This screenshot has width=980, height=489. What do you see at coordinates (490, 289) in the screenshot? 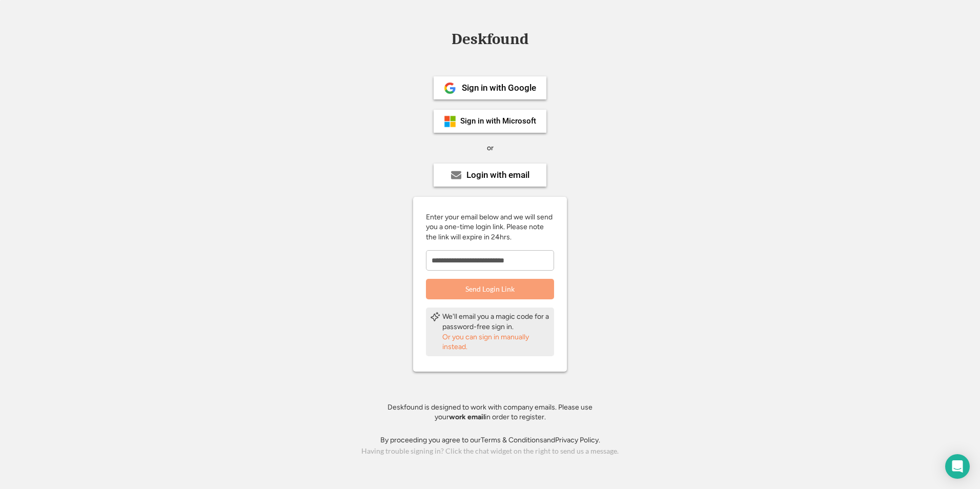
I see `button: Send Login Link` at bounding box center [490, 289].